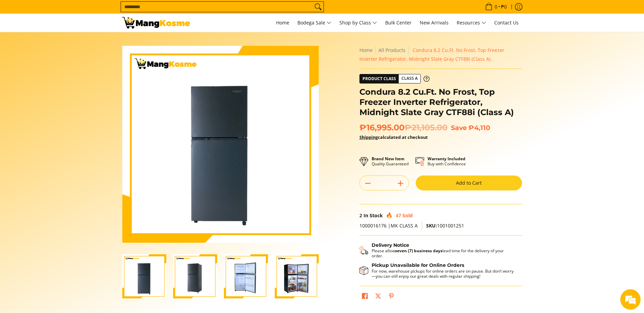 This screenshot has width=644, height=313. What do you see at coordinates (443, 273) in the screenshot?
I see `p: For now, warehouse pickups for online orders are on pause. But don’t worry—you can still enjoy ou...` at bounding box center [443, 273].